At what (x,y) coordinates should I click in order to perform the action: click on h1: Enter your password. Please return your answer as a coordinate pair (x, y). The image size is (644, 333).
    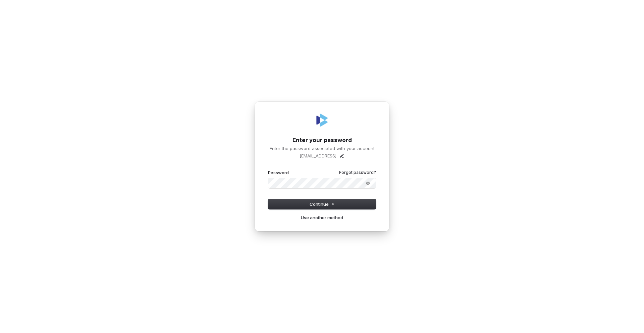
    Looking at the image, I should click on (322, 140).